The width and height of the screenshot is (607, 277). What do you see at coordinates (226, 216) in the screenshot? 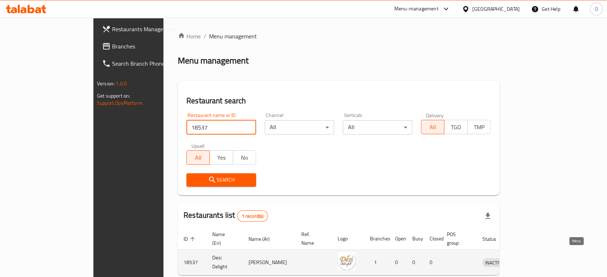
I see `h2: Restaurants list` at bounding box center [226, 216].